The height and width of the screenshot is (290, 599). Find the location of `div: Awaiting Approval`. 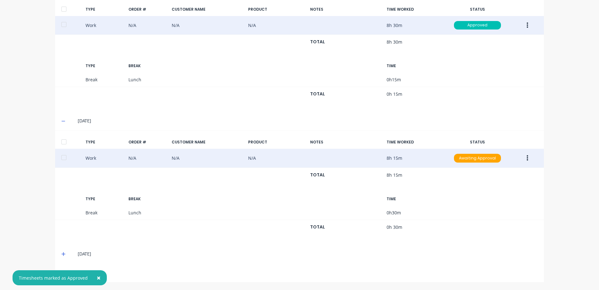

div: Awaiting Approval is located at coordinates (478, 158).